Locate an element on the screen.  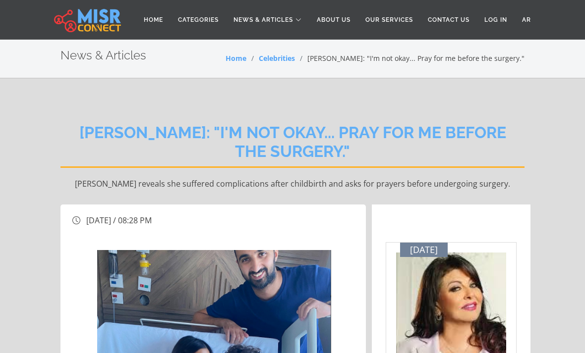
a: News & Articles is located at coordinates (268, 20).